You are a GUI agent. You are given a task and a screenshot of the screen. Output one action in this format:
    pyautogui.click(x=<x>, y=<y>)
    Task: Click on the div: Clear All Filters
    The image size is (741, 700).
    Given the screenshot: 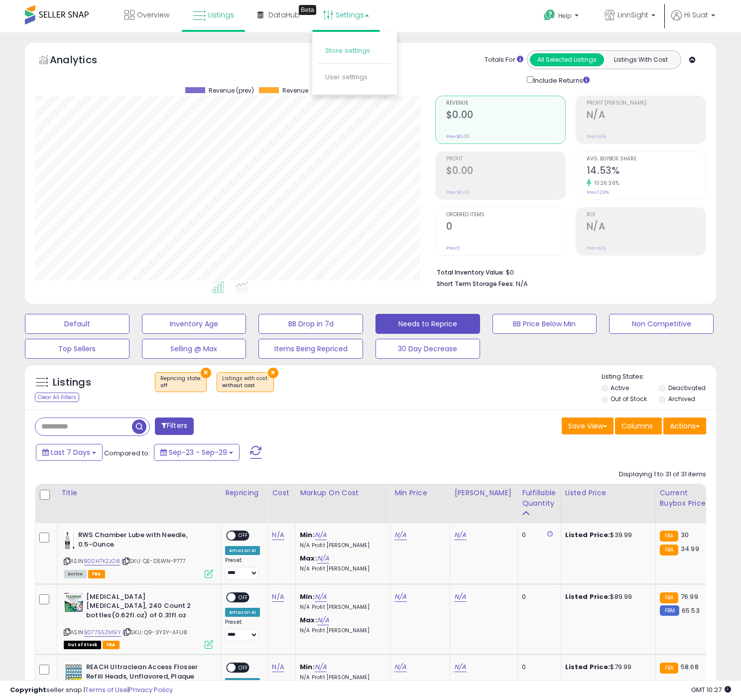 What is the action you would take?
    pyautogui.click(x=57, y=397)
    